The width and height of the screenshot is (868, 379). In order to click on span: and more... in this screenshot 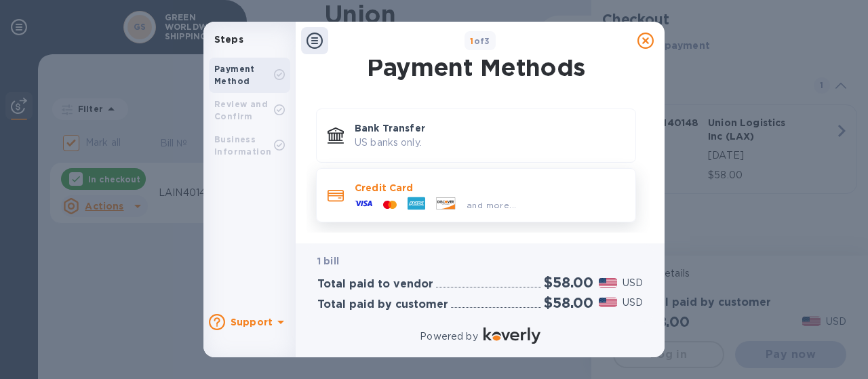, I will do `click(491, 205)`.